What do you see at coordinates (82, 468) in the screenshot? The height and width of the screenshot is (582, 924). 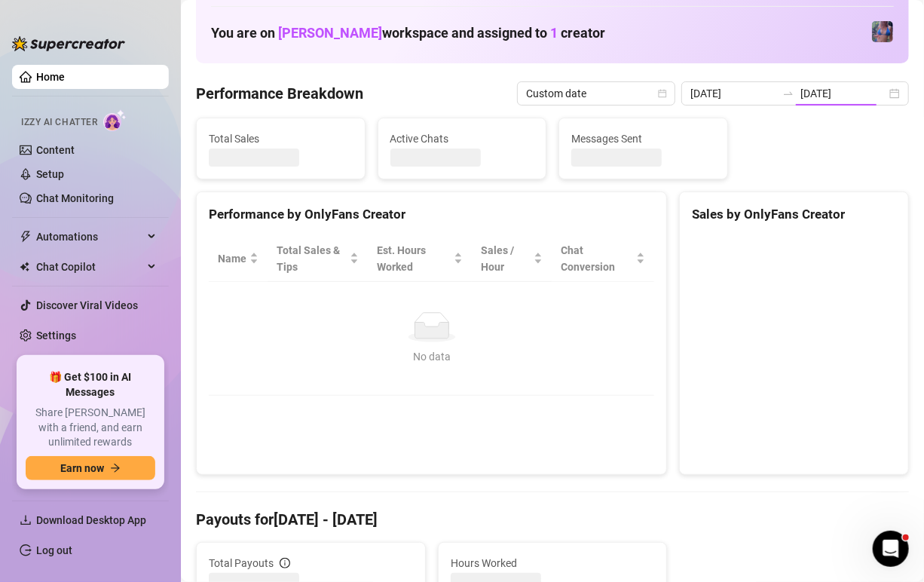 I see `span: Earn now` at bounding box center [82, 468].